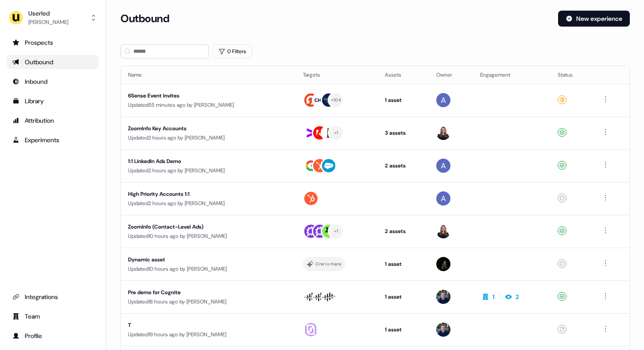  What do you see at coordinates (52, 43) in the screenshot?
I see `a: Go to prospects` at bounding box center [52, 43].